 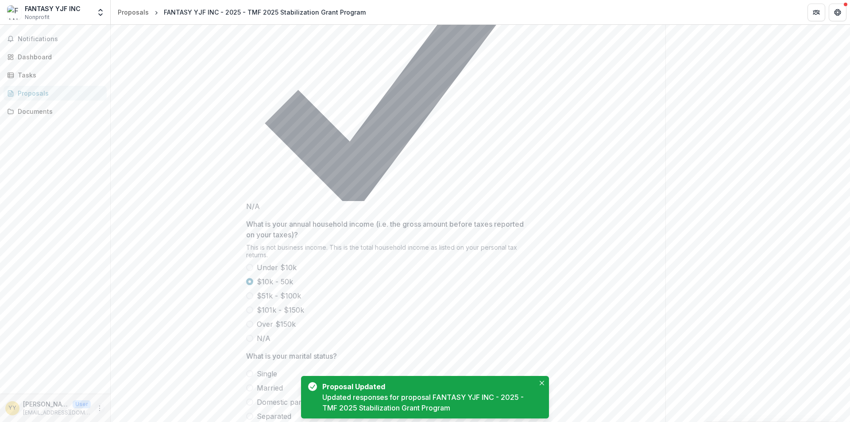 I want to click on button: Close, so click(x=542, y=383).